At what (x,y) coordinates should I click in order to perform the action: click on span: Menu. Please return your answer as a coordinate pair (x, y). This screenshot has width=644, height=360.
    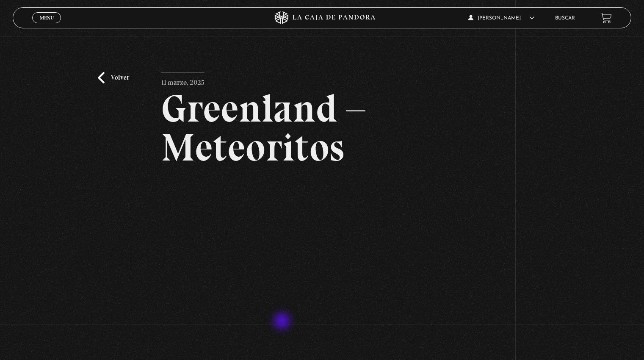
    Looking at the image, I should click on (46, 18).